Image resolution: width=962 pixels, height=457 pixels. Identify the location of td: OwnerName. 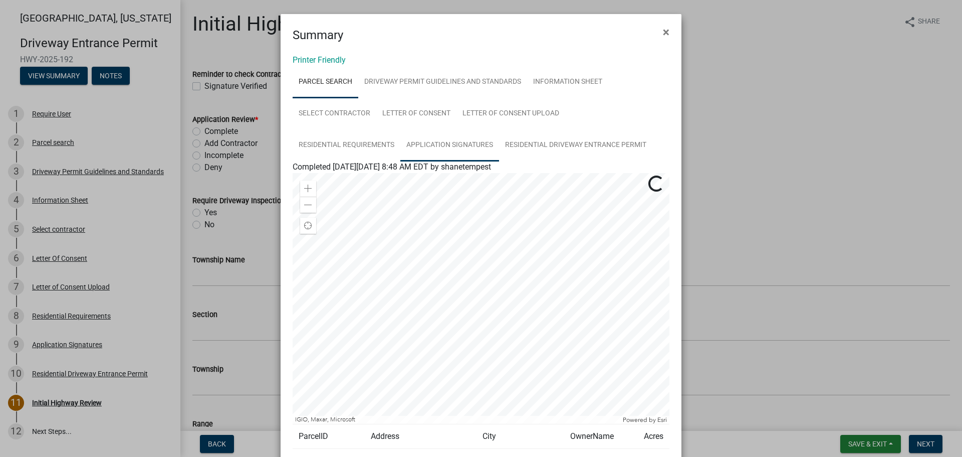
(601, 436).